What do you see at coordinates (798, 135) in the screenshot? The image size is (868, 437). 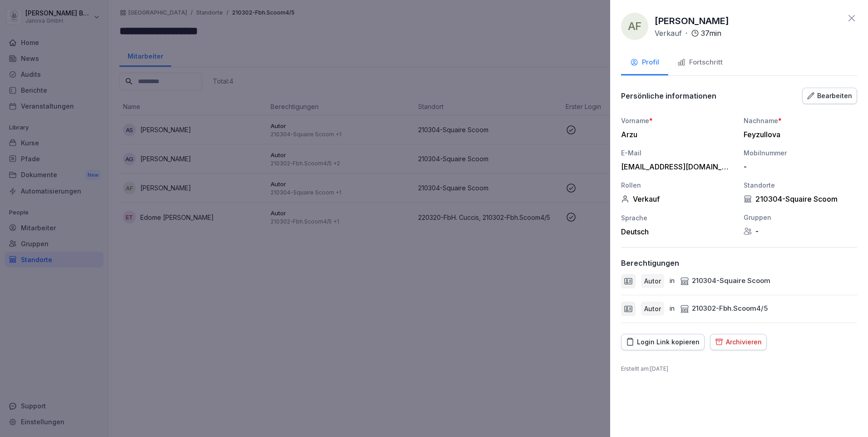 I see `div: Feyzullova` at bounding box center [798, 135].